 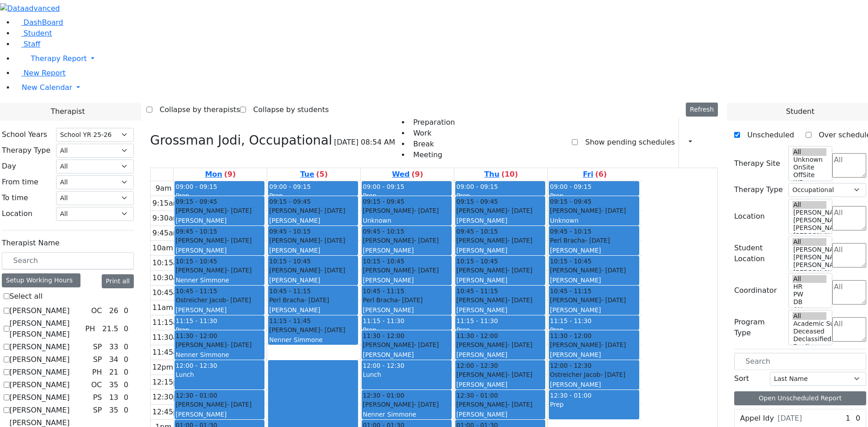 What do you see at coordinates (757, 164) in the screenshot?
I see `label: Therapy Site` at bounding box center [757, 164].